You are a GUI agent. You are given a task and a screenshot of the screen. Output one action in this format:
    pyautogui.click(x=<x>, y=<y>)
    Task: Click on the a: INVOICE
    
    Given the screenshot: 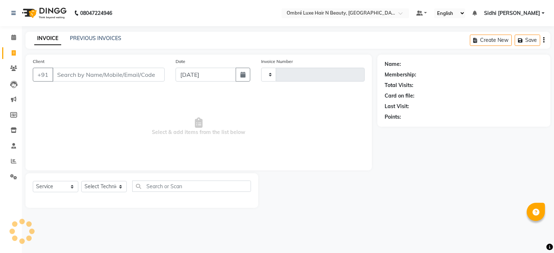 What is the action you would take?
    pyautogui.click(x=48, y=39)
    